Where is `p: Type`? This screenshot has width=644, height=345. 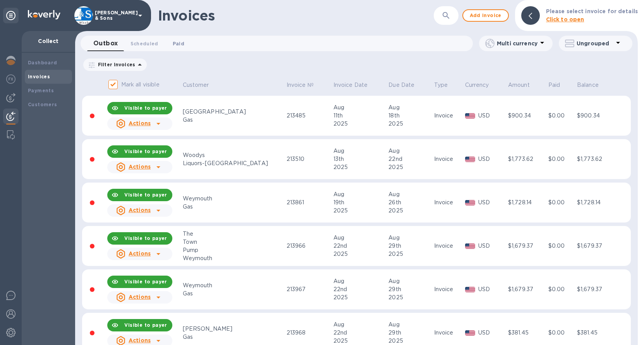
p: Type is located at coordinates (441, 85).